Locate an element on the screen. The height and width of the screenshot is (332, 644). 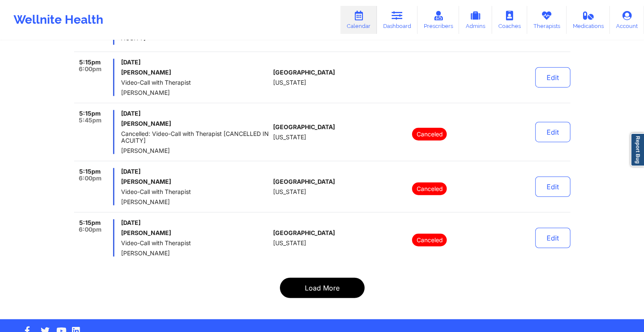
span: Cancelled: Video-Call with Therapist [CANCELLED IN ACUITY] is located at coordinates (195, 137).